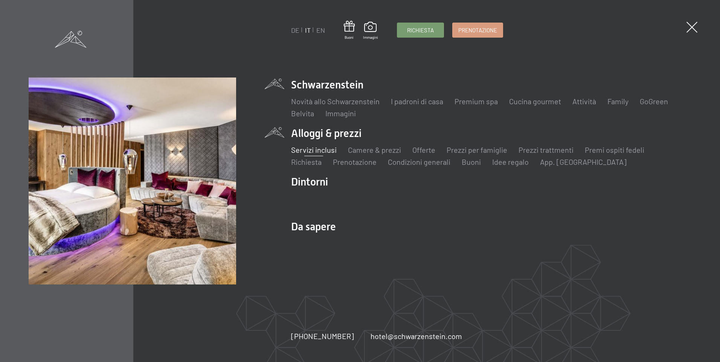 The width and height of the screenshot is (720, 362). I want to click on a: Family, so click(618, 101).